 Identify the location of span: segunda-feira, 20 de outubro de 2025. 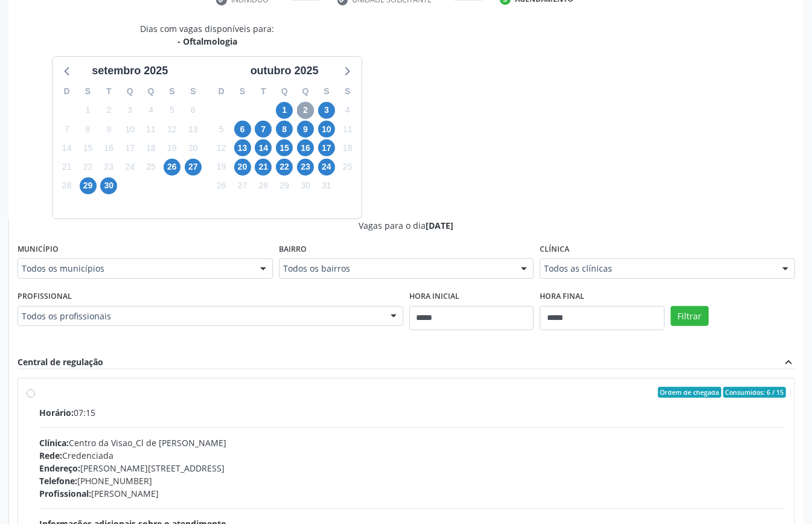
(243, 167).